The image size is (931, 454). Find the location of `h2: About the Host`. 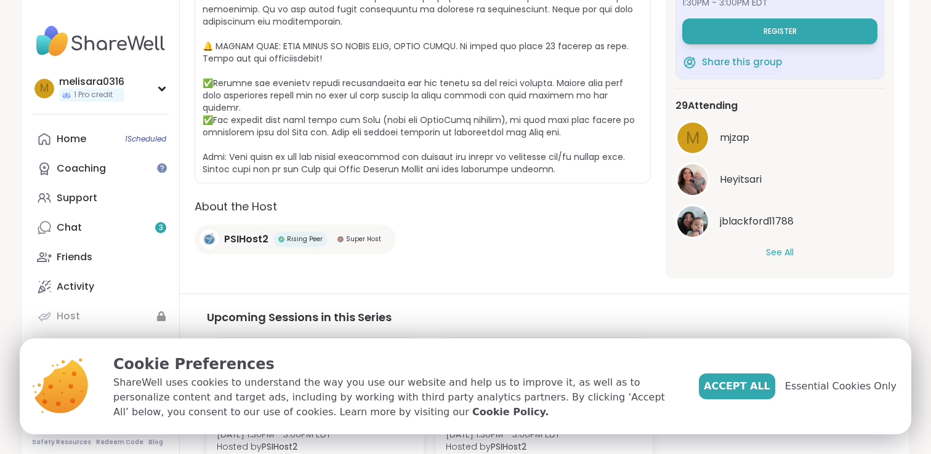

h2: About the Host is located at coordinates (422, 206).